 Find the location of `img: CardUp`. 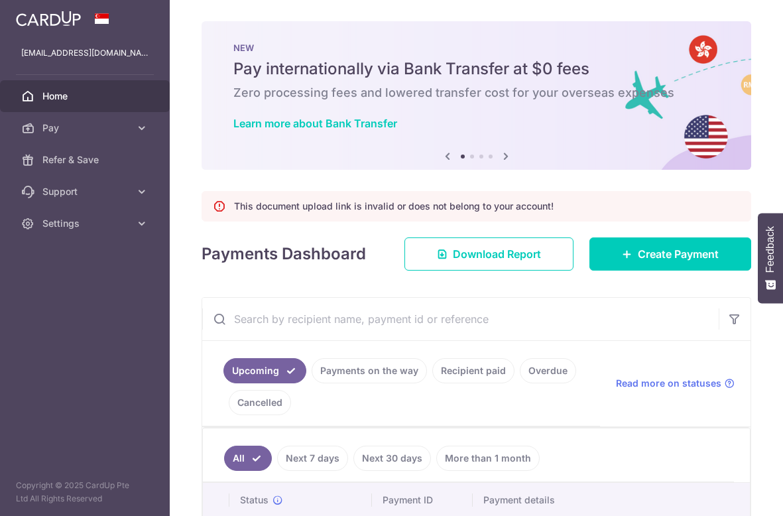

img: CardUp is located at coordinates (48, 19).